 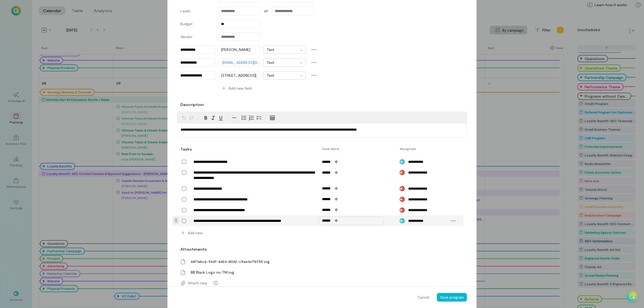 What do you see at coordinates (240, 88) in the screenshot?
I see `span: Add new field` at bounding box center [240, 88].